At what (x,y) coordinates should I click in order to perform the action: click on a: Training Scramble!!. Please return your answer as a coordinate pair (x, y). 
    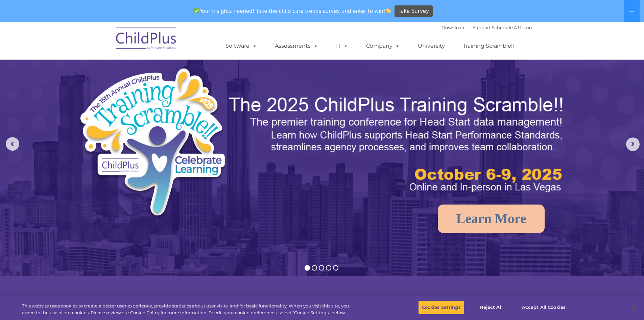
    Looking at the image, I should click on (488, 46).